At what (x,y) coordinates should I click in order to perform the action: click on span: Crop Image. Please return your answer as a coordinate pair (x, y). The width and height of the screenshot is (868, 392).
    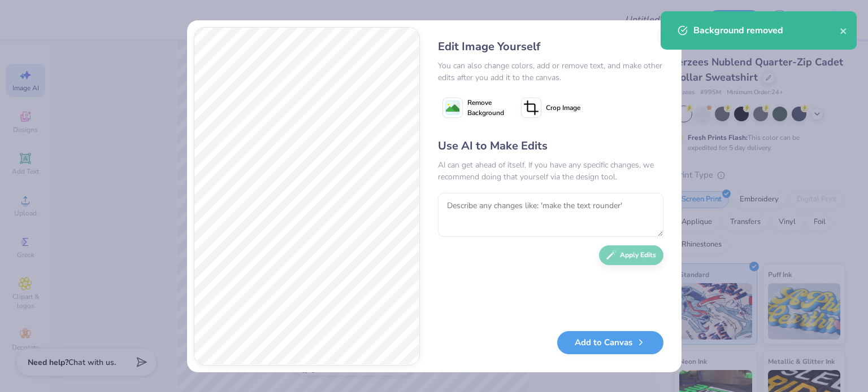
    Looking at the image, I should click on (563, 108).